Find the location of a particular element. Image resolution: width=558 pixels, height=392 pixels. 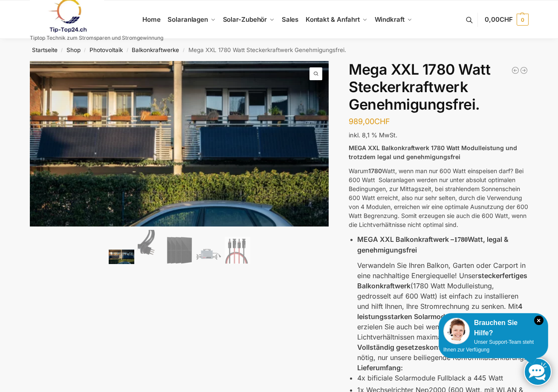

a: Sales is located at coordinates (290, 19).